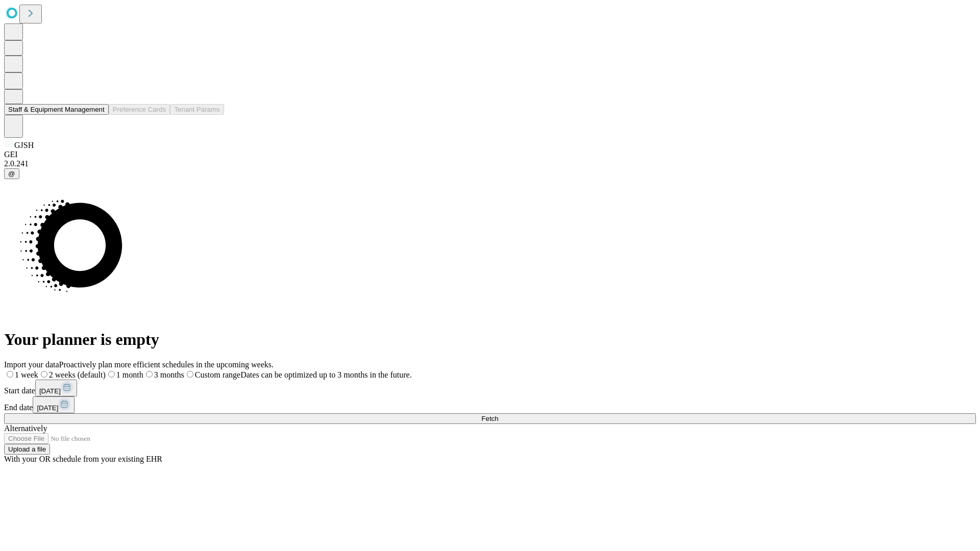  What do you see at coordinates (26, 375) in the screenshot?
I see `span: 1 week` at bounding box center [26, 375].